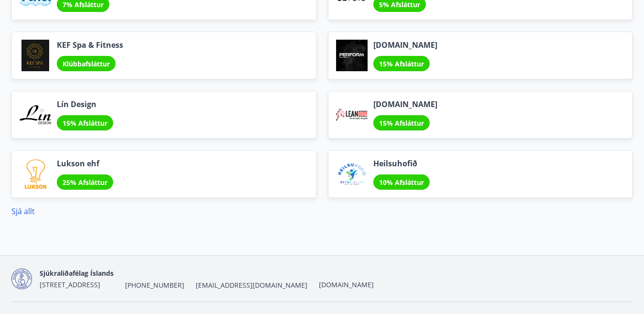  What do you see at coordinates (85, 164) in the screenshot?
I see `span: Lukson ehf` at bounding box center [85, 164].